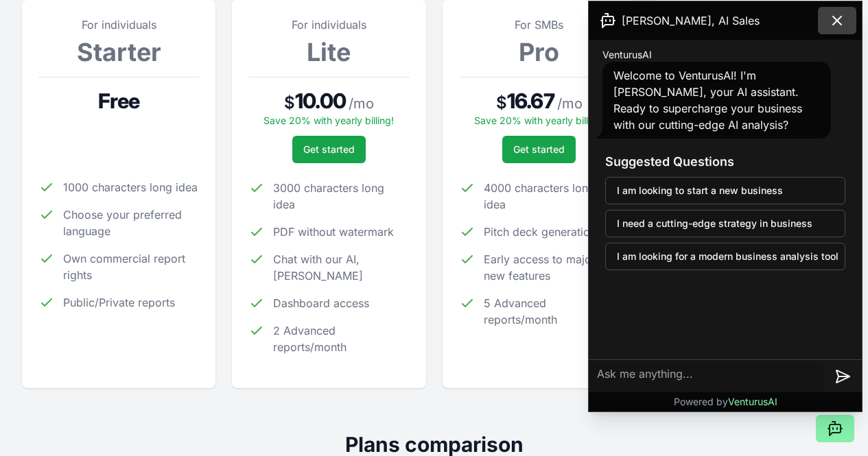  I want to click on span: 4000 characters long idea, so click(551, 196).